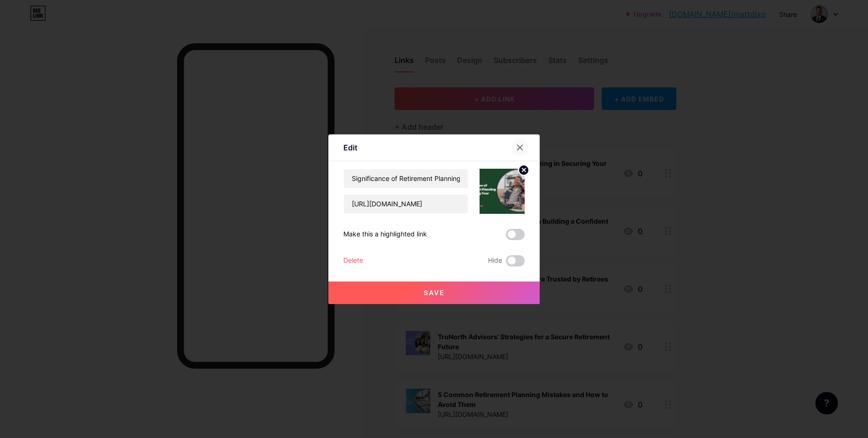 This screenshot has width=868, height=438. I want to click on div: Edit, so click(351, 147).